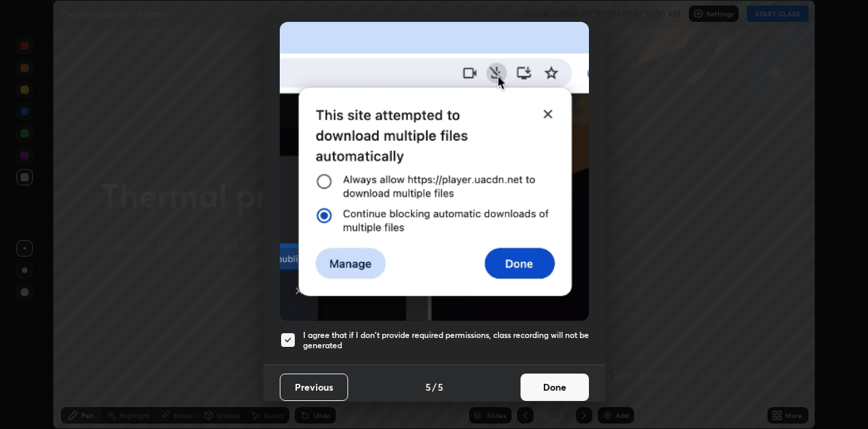 This screenshot has height=429, width=868. I want to click on button: Done, so click(555, 388).